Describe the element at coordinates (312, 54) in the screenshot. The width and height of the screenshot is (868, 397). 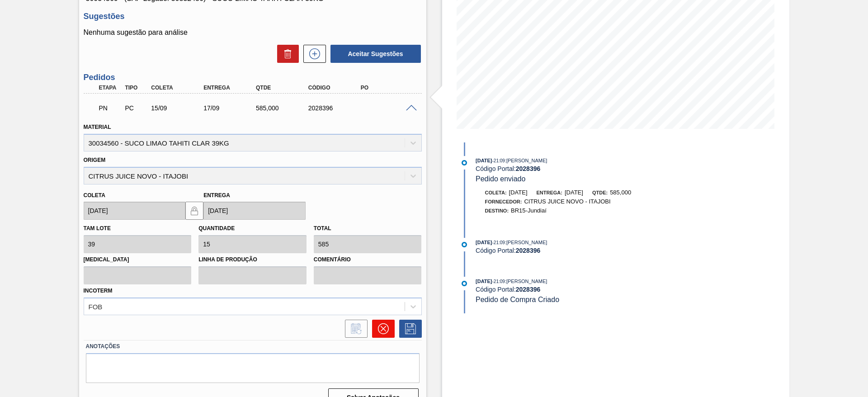
I see `div: Nova sugestão` at that location.